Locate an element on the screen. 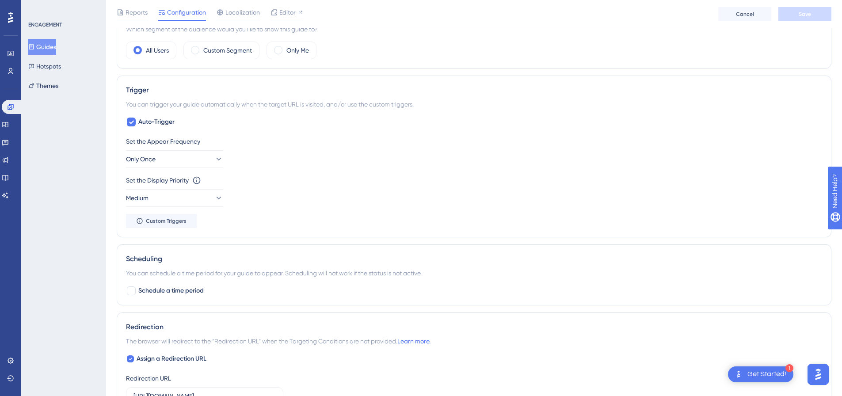  div: Scheduling is located at coordinates (474, 259).